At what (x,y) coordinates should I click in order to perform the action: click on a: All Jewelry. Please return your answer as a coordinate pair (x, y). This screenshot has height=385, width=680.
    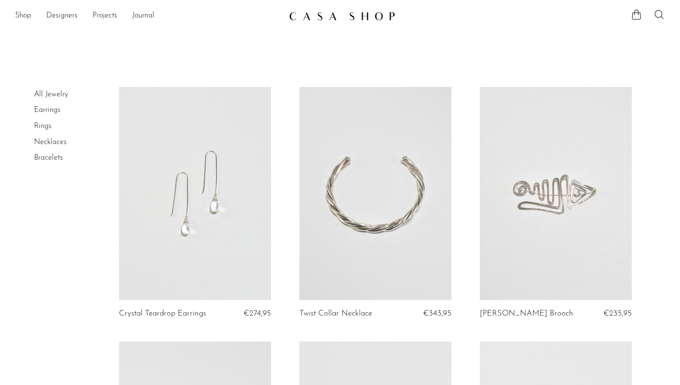
    Looking at the image, I should click on (51, 94).